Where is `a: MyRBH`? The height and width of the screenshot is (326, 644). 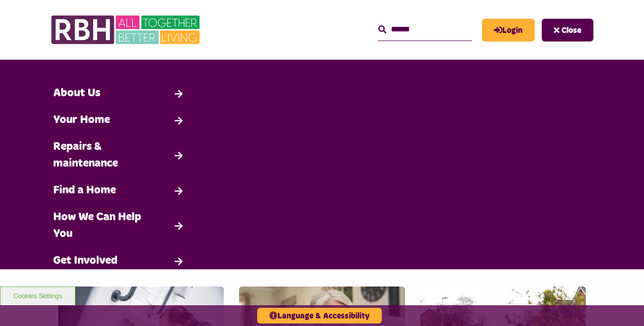 a: MyRBH is located at coordinates (508, 30).